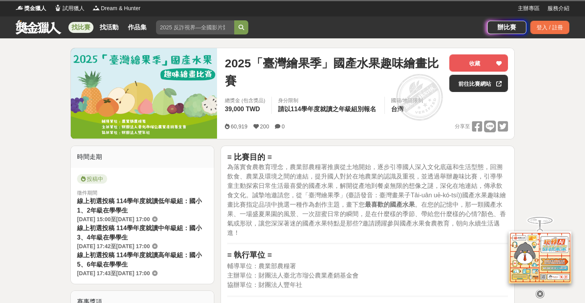 The height and width of the screenshot is (303, 585). What do you see at coordinates (283, 126) in the screenshot?
I see `span: 0` at bounding box center [283, 126].